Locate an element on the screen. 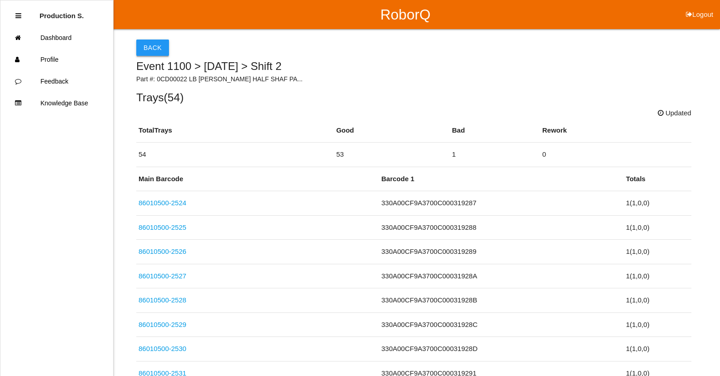 This screenshot has height=376, width=720. th: Barcode 1 is located at coordinates (501, 179).